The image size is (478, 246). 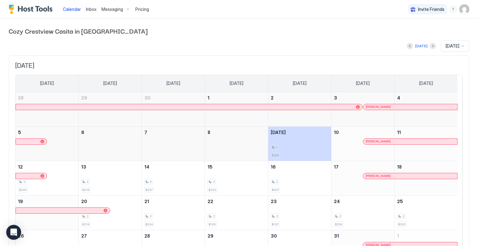 What do you see at coordinates (337, 202) in the screenshot?
I see `span: 24` at bounding box center [337, 202].